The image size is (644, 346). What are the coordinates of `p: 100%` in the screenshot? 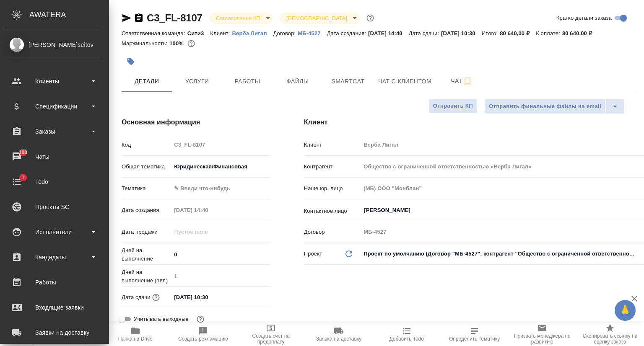 It's located at (178, 43).